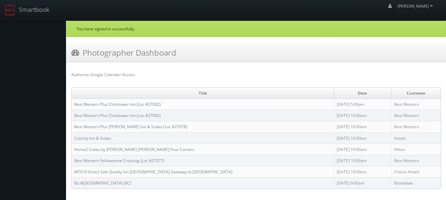  Describe the element at coordinates (203, 93) in the screenshot. I see `td: Title` at that location.